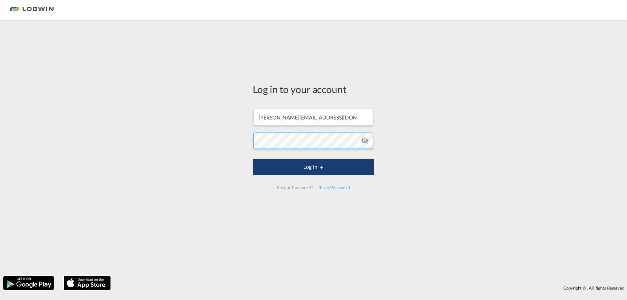  I want to click on div: Reset Password, so click(334, 188).